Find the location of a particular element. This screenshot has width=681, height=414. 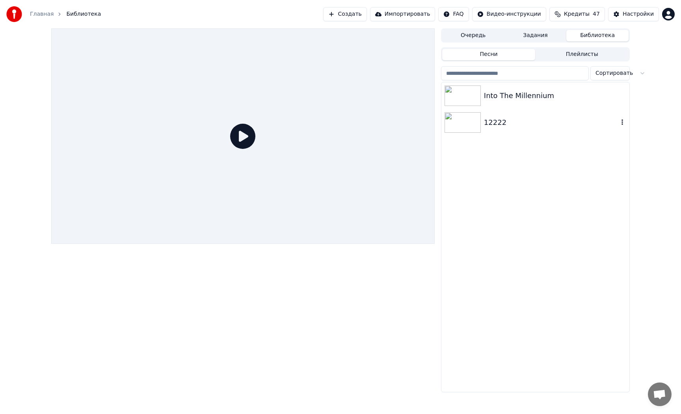

button: Видео-инструкции is located at coordinates (509, 14).